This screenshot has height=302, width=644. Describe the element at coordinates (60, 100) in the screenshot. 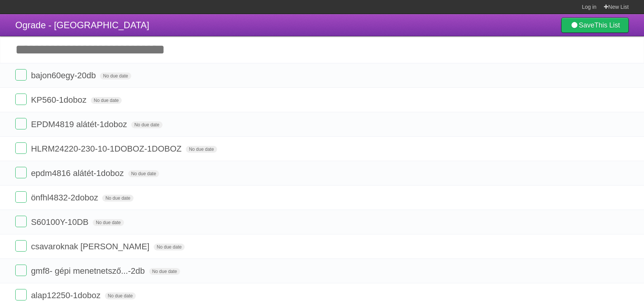

I see `span: KP560-1doboz` at that location.